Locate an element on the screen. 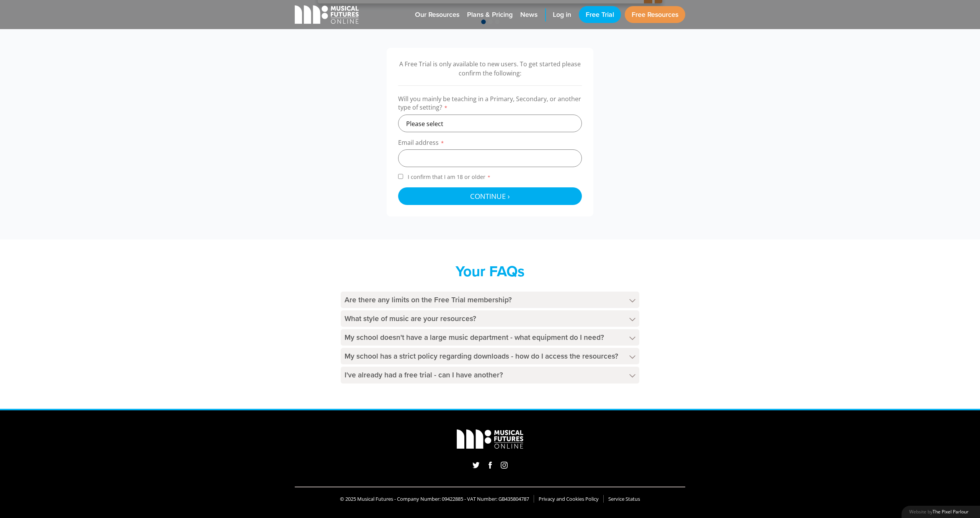 The height and width of the screenshot is (518, 980). a: Twitter is located at coordinates (476, 465).